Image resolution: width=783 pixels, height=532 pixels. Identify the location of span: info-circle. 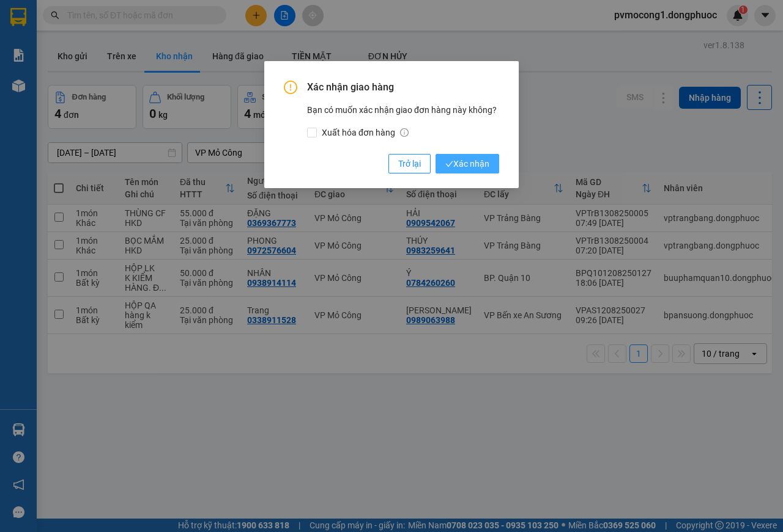
(404, 133).